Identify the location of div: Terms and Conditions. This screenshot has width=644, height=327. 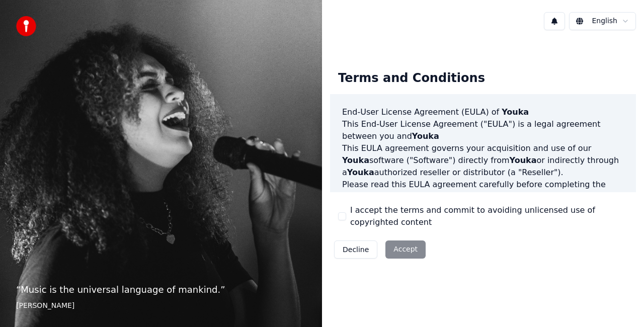
(412, 78).